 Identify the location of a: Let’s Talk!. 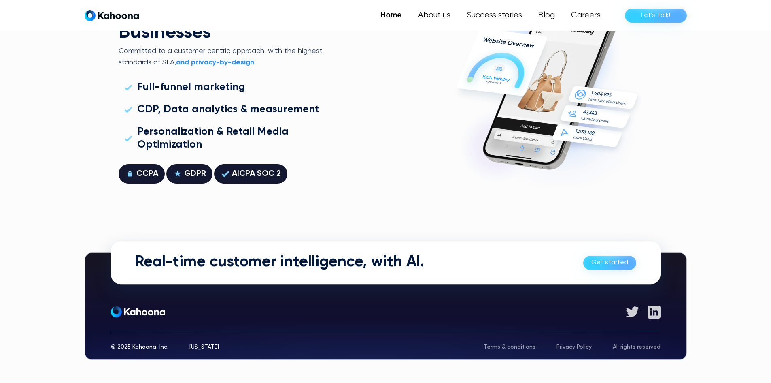
(656, 15).